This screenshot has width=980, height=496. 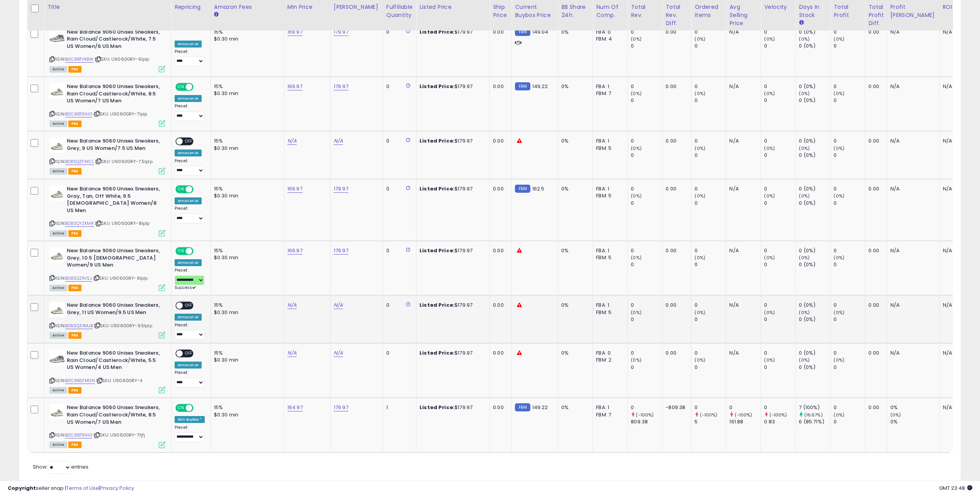 What do you see at coordinates (216, 15) in the screenshot?
I see `small: Amazon Fees.` at bounding box center [216, 15].